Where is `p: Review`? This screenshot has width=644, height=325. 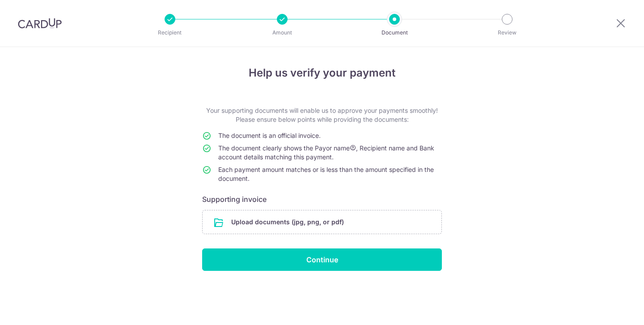 p: Review is located at coordinates (507, 32).